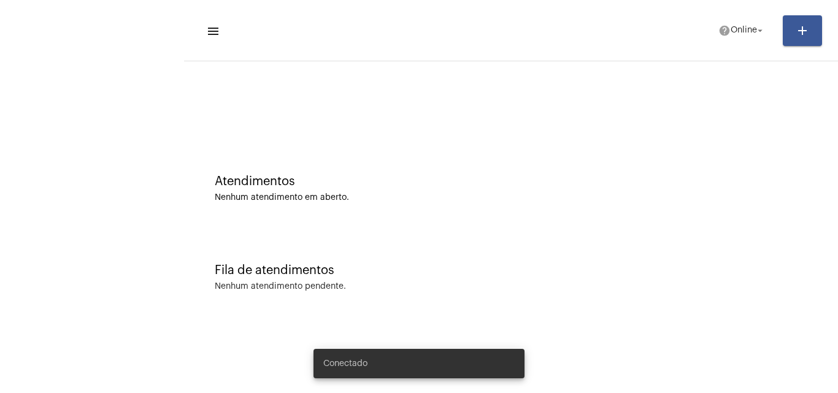 Image resolution: width=838 pixels, height=393 pixels. I want to click on div: Nenhum atendimento em aberto., so click(511, 197).